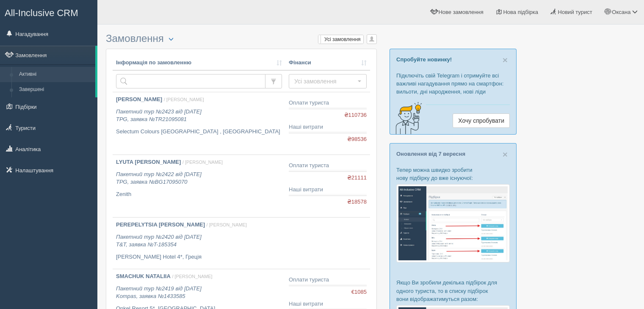 This screenshot has width=644, height=309. Describe the element at coordinates (199, 194) in the screenshot. I see `p: Zenith` at that location.